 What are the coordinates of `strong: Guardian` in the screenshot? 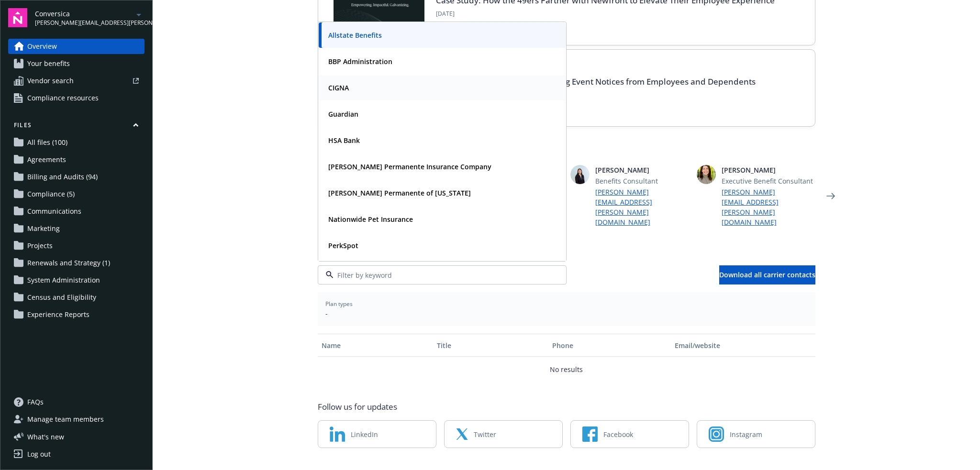 It's located at (343, 114).